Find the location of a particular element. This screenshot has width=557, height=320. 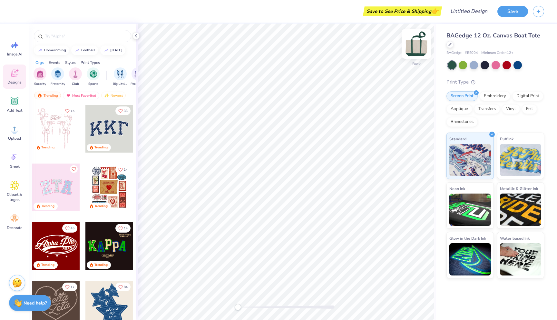

div: Vinyl is located at coordinates (511, 109).